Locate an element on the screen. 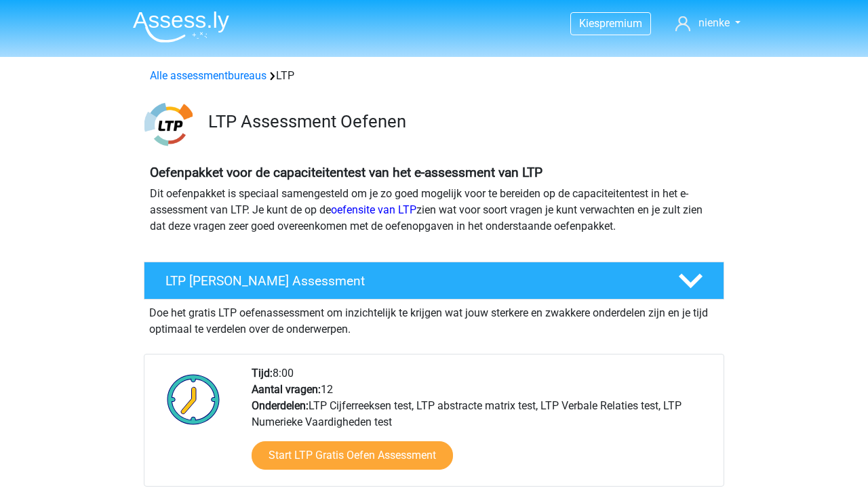 This screenshot has height=488, width=868. a: Start LTP Gratis Oefen Assessment is located at coordinates (352, 456).